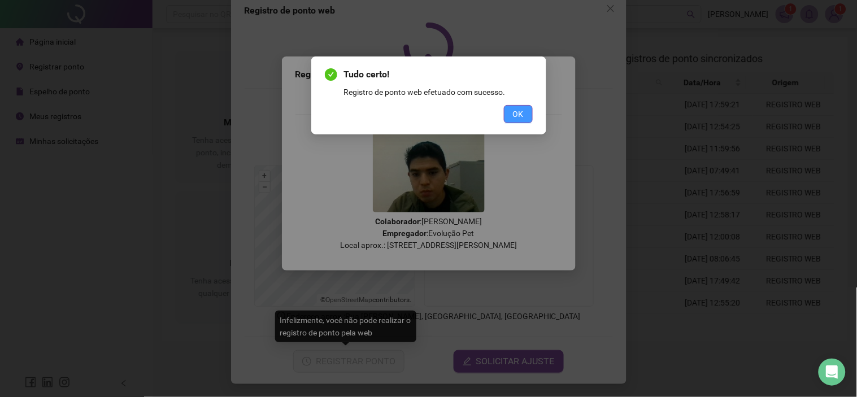 Image resolution: width=857 pixels, height=397 pixels. Describe the element at coordinates (518, 114) in the screenshot. I see `button: OK` at that location.